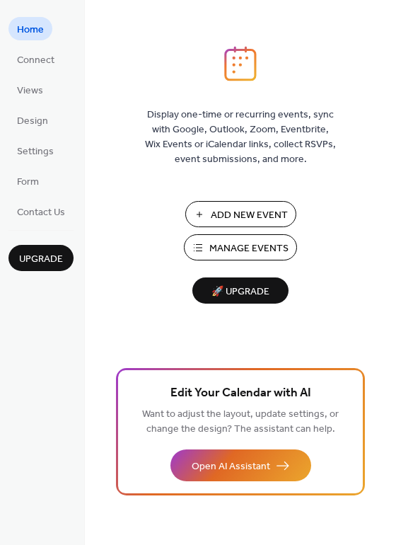  Describe the element at coordinates (30, 30) in the screenshot. I see `span: Home` at that location.